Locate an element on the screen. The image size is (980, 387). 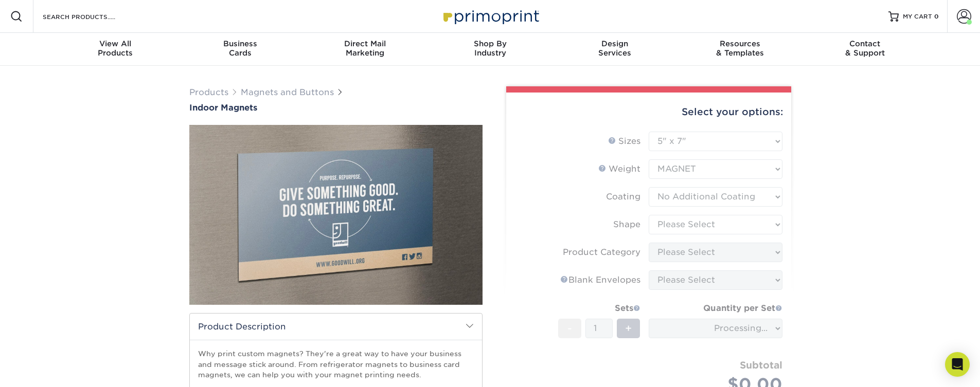
a: Products is located at coordinates (209, 92).